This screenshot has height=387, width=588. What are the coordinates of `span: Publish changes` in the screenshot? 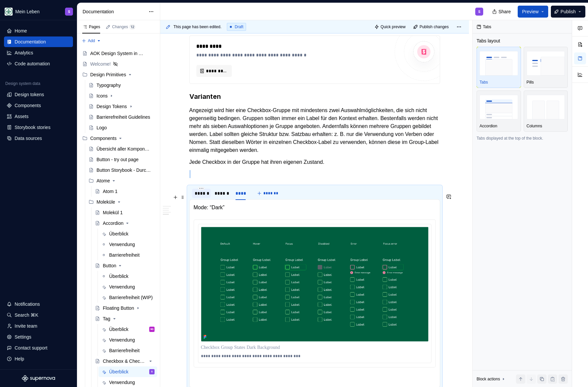 It's located at (434, 26).